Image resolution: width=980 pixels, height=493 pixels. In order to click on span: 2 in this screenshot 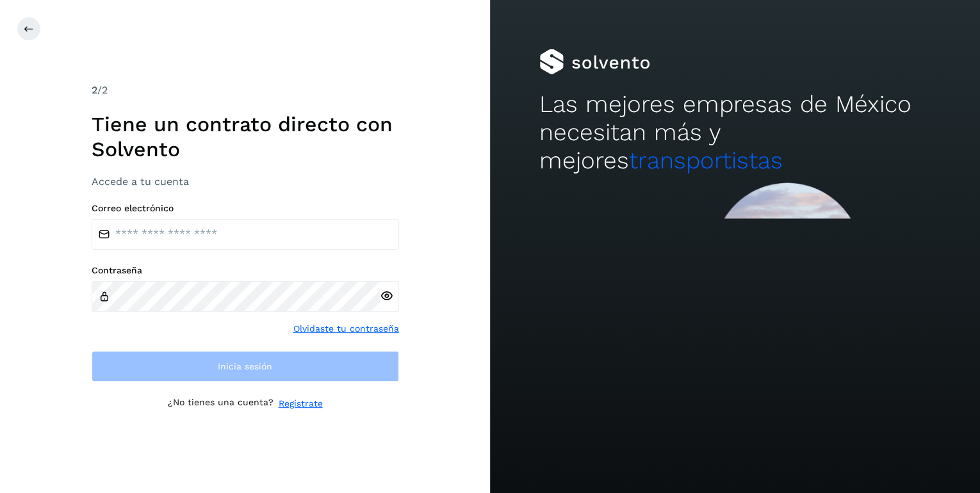, I will do `click(94, 90)`.